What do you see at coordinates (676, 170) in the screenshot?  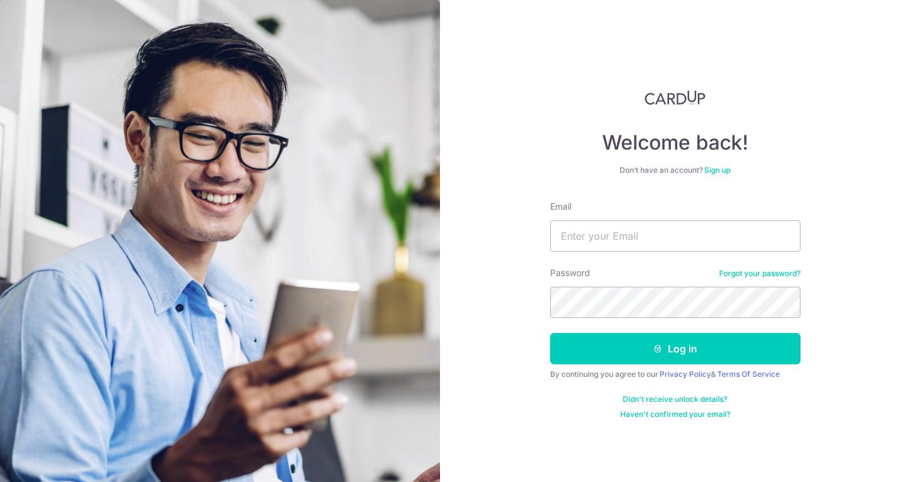 I see `div: Don’t have an account?` at bounding box center [676, 170].